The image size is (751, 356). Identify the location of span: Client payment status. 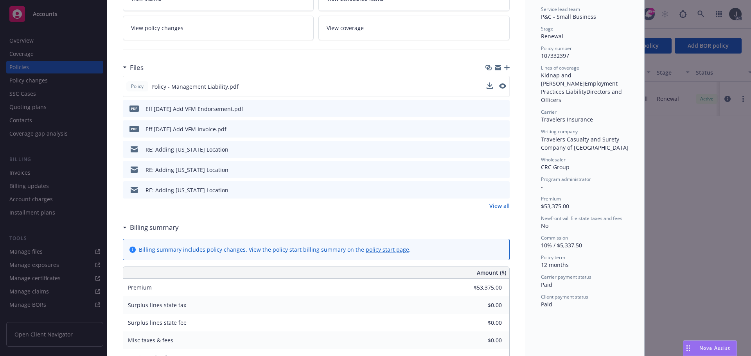
(564, 297).